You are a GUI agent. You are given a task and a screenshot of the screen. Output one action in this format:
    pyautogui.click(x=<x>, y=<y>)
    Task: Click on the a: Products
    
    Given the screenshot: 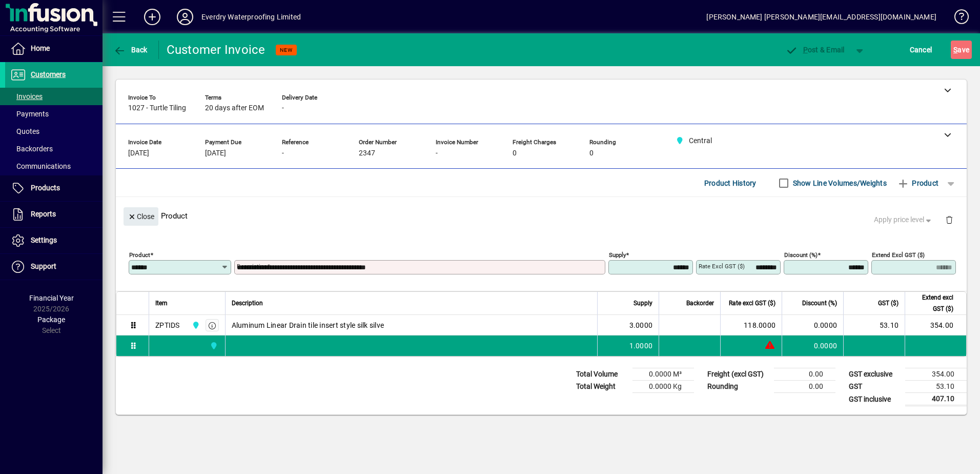 What is the action you would take?
    pyautogui.click(x=54, y=188)
    